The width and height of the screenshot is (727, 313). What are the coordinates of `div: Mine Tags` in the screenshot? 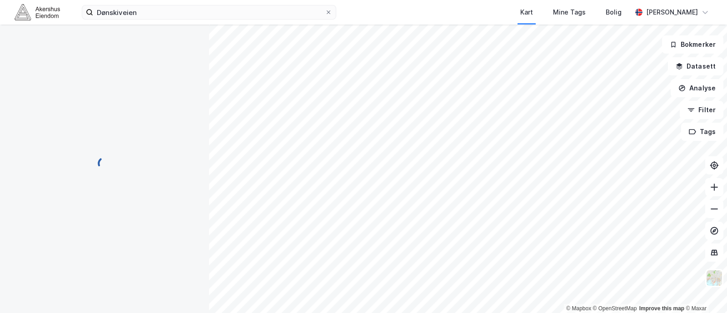 It's located at (570, 12).